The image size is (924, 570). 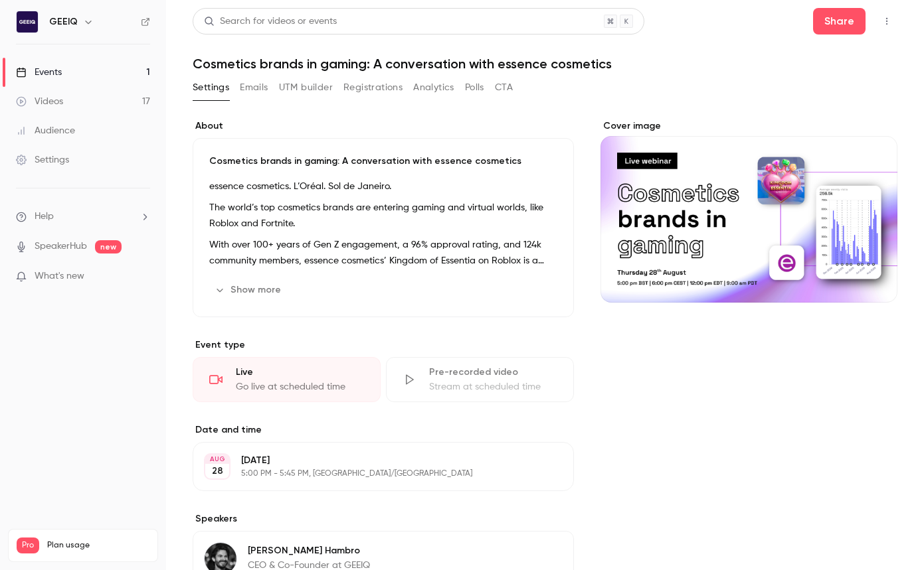 What do you see at coordinates (300, 372) in the screenshot?
I see `div: Live` at bounding box center [300, 372].